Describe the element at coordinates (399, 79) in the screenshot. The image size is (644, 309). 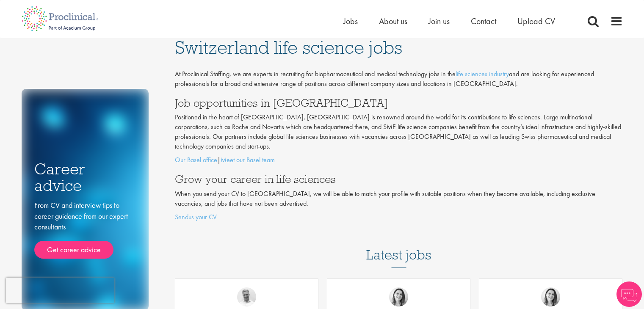
I see `p: At Proclinical Staffing, we are experts in recruiting for biopharmaceutical and medical technolog...` at that location.